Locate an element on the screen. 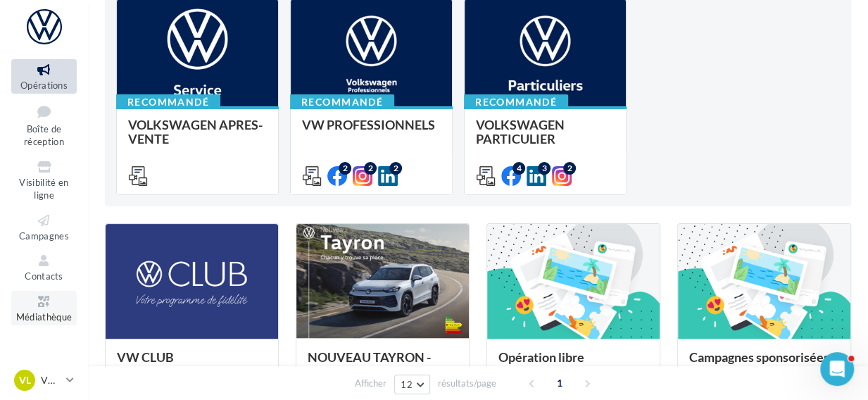 This screenshot has width=868, height=400. span: VW PROFESSIONNELS is located at coordinates (368, 125).